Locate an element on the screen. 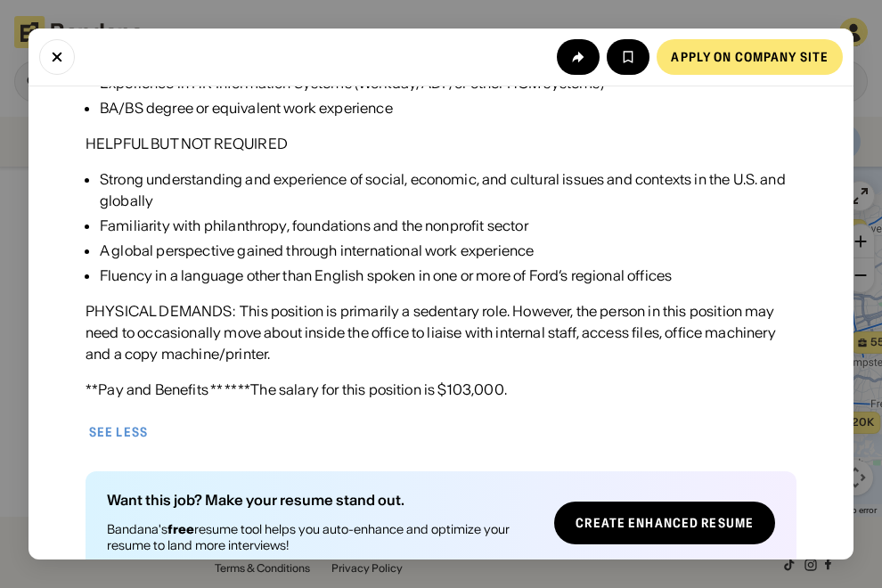  div: Fluency in a language other than English spoken in one or more of Ford’s regional offices is located at coordinates (448, 275).